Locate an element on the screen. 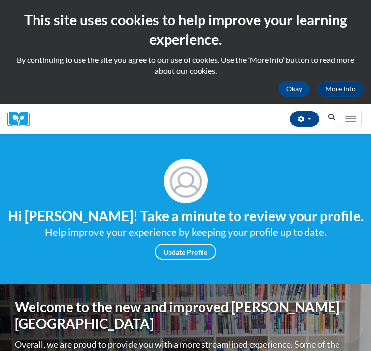 The width and height of the screenshot is (371, 351). div: Help improve your experience by keeping your profile up to date. is located at coordinates (185, 232).